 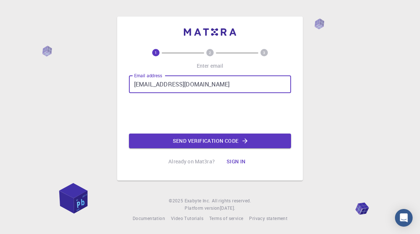 What do you see at coordinates (156, 53) in the screenshot?
I see `text: 1` at bounding box center [156, 53].